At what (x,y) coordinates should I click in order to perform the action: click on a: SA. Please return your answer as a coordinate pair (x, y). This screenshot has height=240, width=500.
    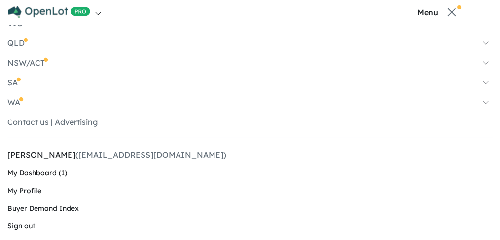
    Looking at the image, I should click on (250, 82).